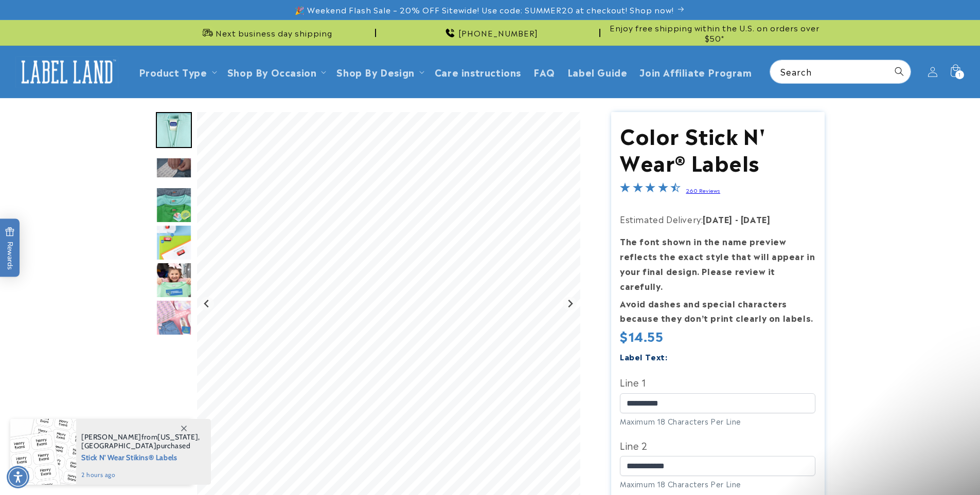 This screenshot has width=980, height=495. What do you see at coordinates (717, 382) in the screenshot?
I see `label: Line 1` at bounding box center [717, 382].